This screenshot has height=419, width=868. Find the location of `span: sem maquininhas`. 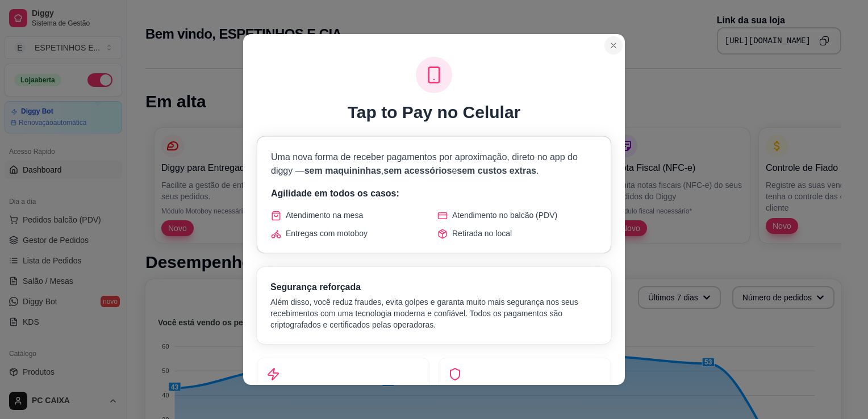

span: sem maquininhas is located at coordinates (343, 170).